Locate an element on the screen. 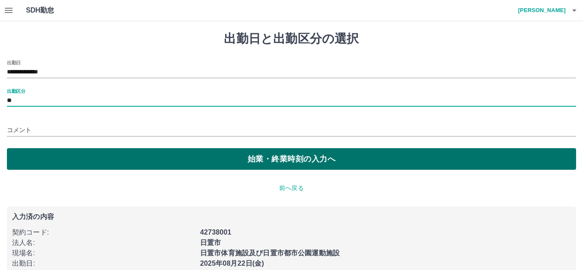 The width and height of the screenshot is (583, 270). p: 出勤日 : is located at coordinates (103, 264).